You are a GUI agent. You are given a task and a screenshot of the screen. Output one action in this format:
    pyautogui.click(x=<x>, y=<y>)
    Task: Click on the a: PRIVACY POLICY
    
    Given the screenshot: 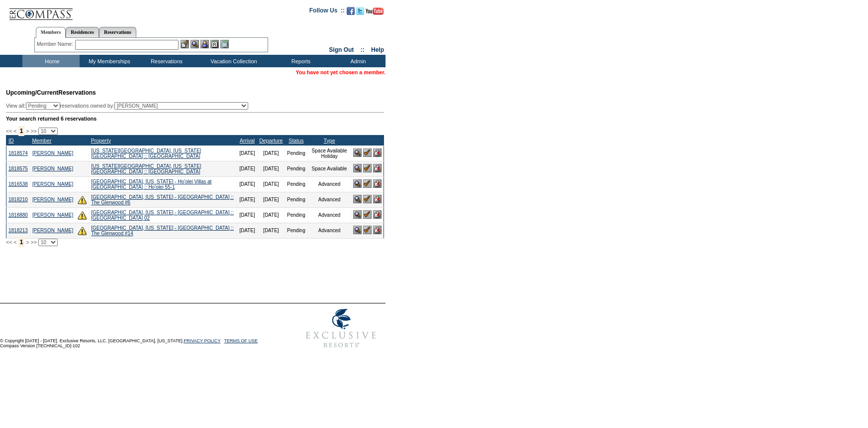 What is the action you would take?
    pyautogui.click(x=202, y=341)
    